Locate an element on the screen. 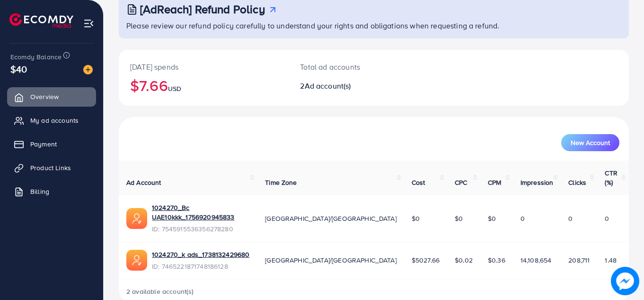 Image resolution: width=644 pixels, height=300 pixels. img: logo is located at coordinates (41, 20).